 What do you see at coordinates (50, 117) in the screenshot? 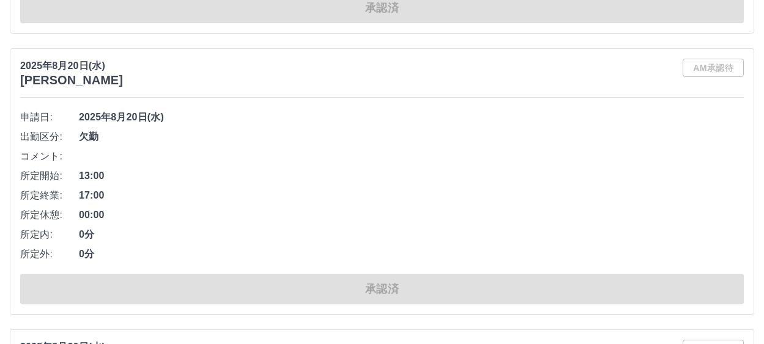
I see `span: 申請日:` at bounding box center [50, 117].